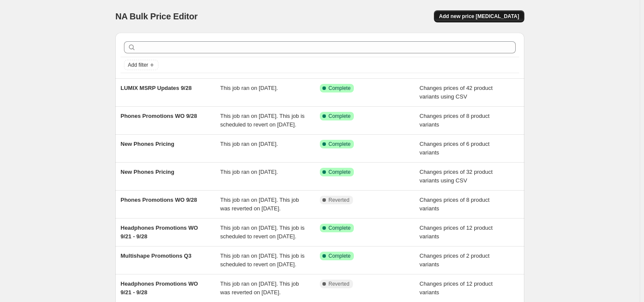 This screenshot has height=302, width=644. I want to click on span: NA Bulk Price Editor, so click(157, 16).